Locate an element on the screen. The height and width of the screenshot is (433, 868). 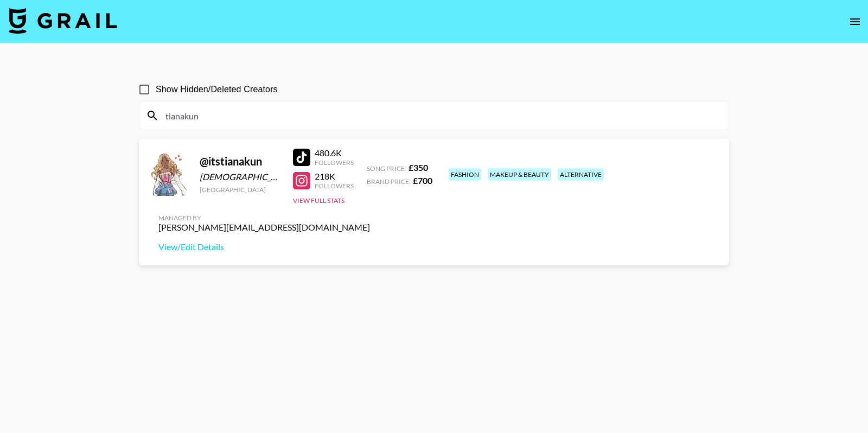
img: Grail Talent is located at coordinates (63, 21).